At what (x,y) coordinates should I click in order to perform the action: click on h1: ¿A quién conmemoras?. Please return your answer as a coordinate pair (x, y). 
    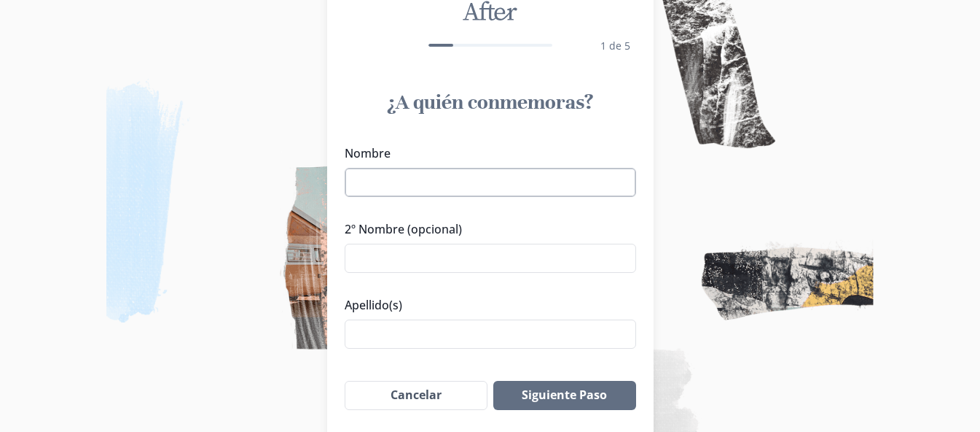
    Looking at the image, I should click on (490, 102).